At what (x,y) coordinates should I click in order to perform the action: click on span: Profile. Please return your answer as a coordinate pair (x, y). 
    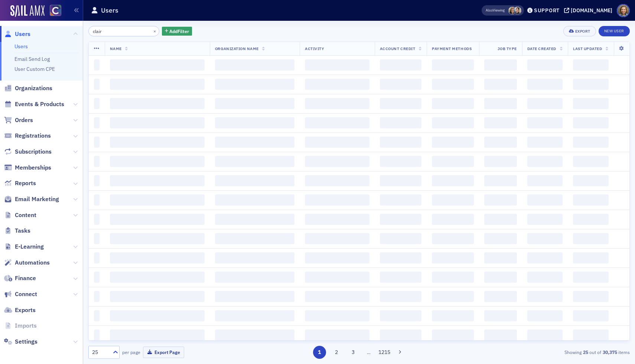
    Looking at the image, I should click on (623, 11).